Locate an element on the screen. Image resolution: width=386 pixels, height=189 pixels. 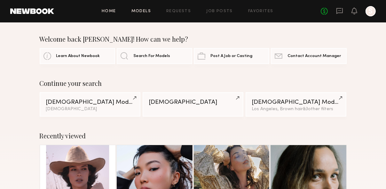
a: Post A Job or Casting is located at coordinates (231, 56).